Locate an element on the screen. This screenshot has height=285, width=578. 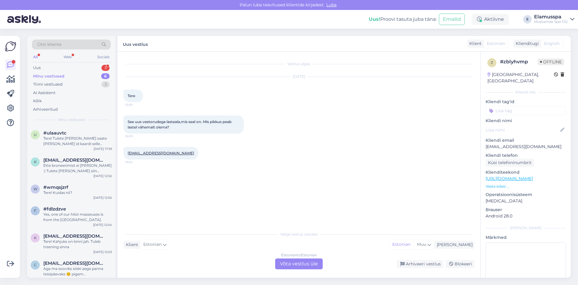
div: 6 is located at coordinates (105, 76).